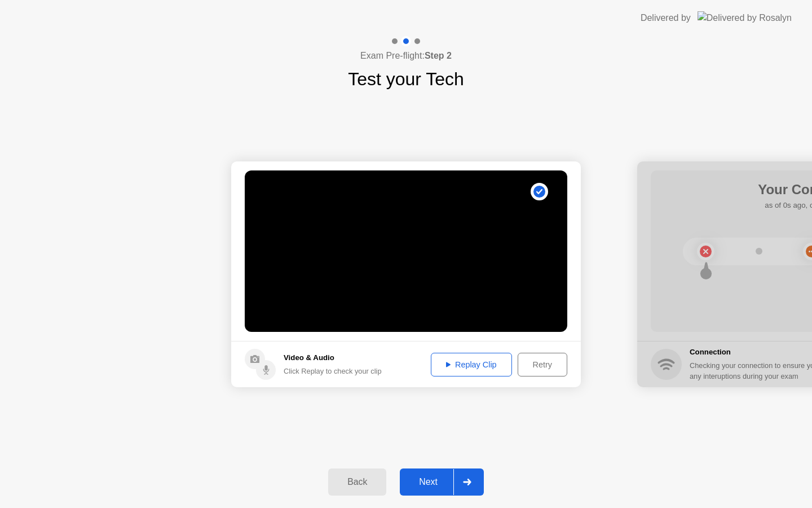  Describe the element at coordinates (438, 56) in the screenshot. I see `b: Step 2` at that location.